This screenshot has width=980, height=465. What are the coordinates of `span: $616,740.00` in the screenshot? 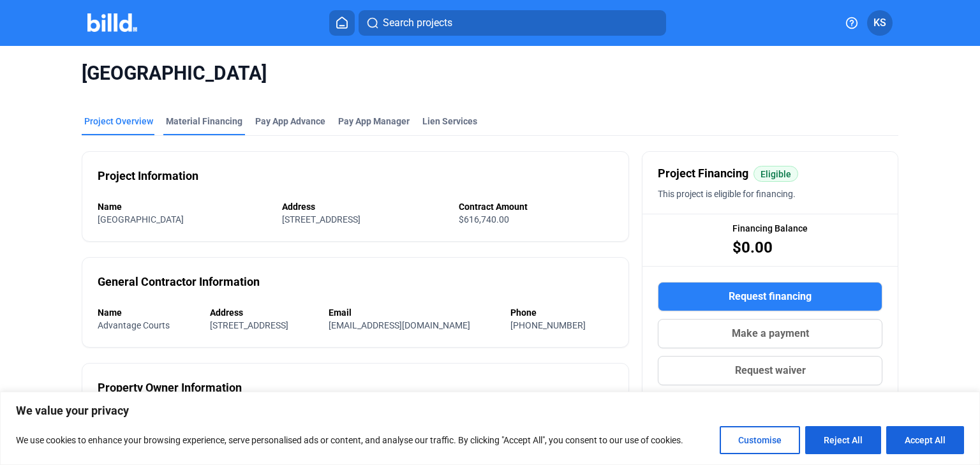 It's located at (484, 219).